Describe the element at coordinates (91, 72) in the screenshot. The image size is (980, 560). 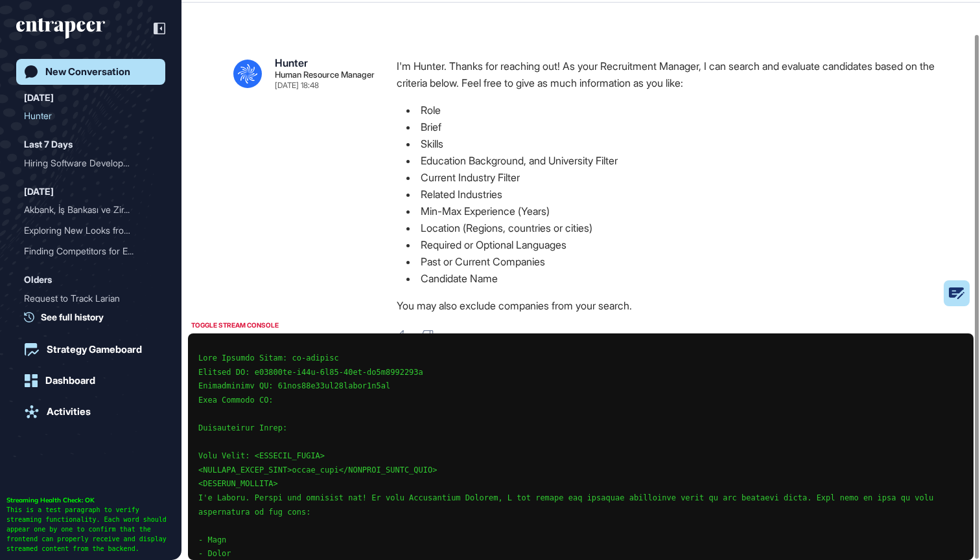
I see `a: New Conversation` at that location.